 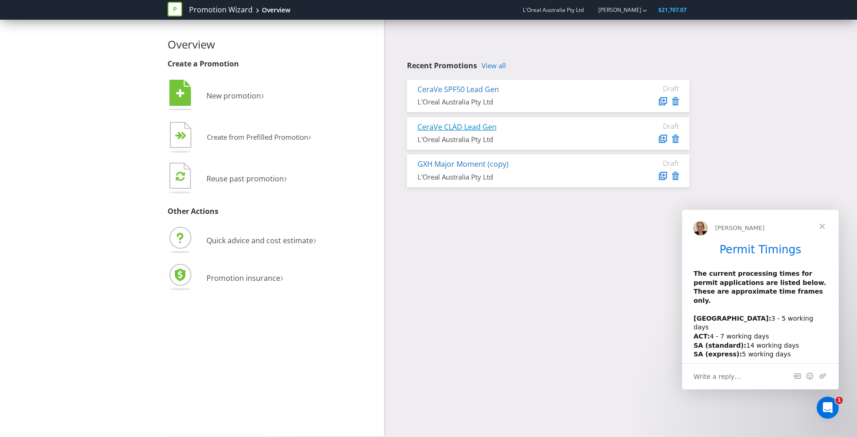 I want to click on a: View all, so click(x=494, y=65).